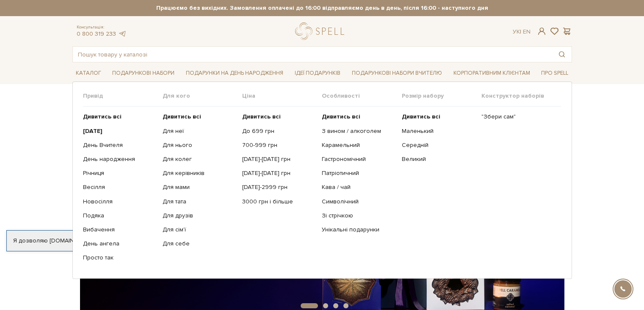  I want to click on a: 700-999 грн, so click(279, 146).